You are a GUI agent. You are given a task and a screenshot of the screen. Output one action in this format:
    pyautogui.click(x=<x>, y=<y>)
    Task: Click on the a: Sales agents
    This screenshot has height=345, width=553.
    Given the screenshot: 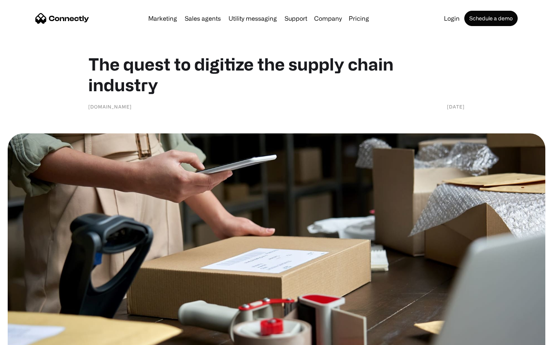 What is the action you would take?
    pyautogui.click(x=203, y=18)
    